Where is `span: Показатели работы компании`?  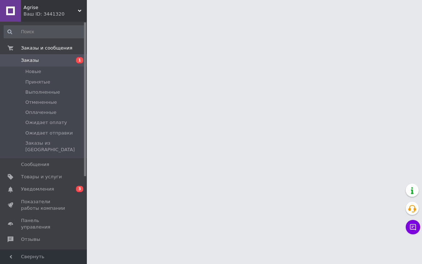 span: Показатели работы компании is located at coordinates (44, 205).